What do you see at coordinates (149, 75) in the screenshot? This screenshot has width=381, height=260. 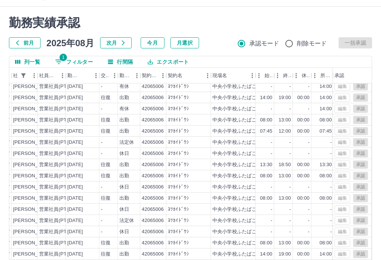 I see `div: 契約コード` at bounding box center [149, 75].